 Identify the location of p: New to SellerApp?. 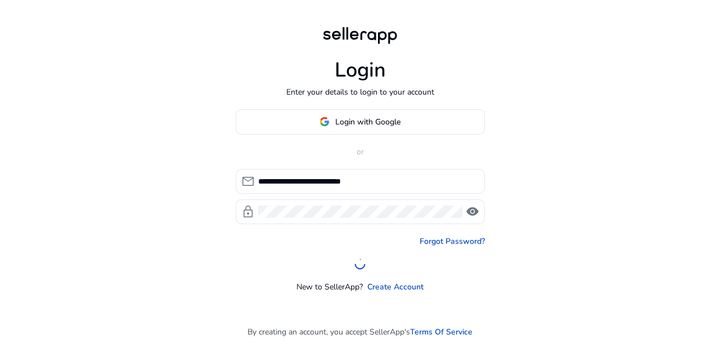
(330, 286).